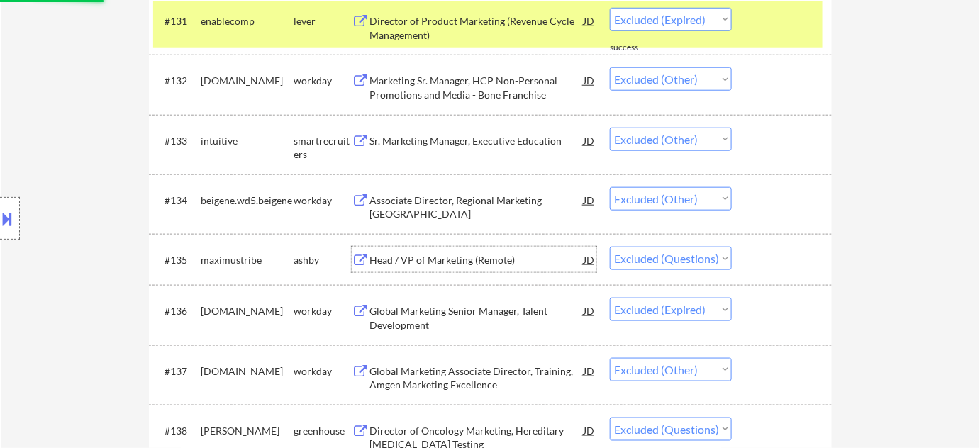  I want to click on div: #132, so click(177, 81).